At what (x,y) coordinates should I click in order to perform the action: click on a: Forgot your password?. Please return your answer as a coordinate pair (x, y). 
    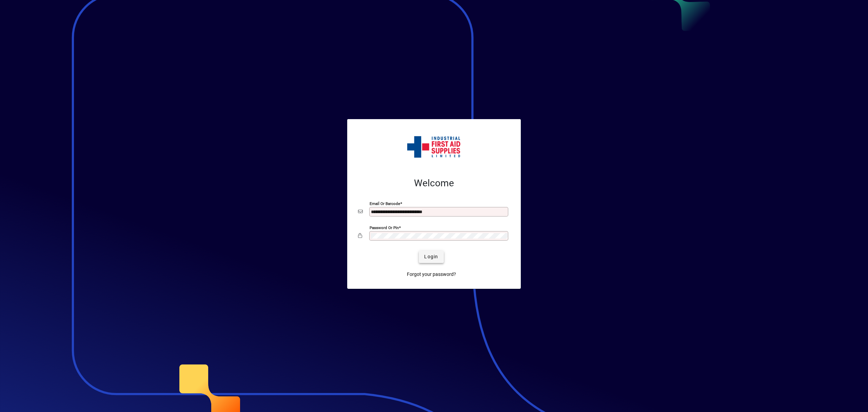
    Looking at the image, I should click on (431, 274).